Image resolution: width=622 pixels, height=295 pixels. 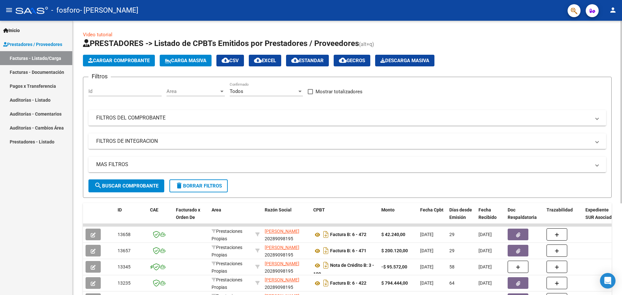 What do you see at coordinates (490, 217) in the screenshot?
I see `datatable-header-cell: Fecha Recibido` at bounding box center [490, 217].